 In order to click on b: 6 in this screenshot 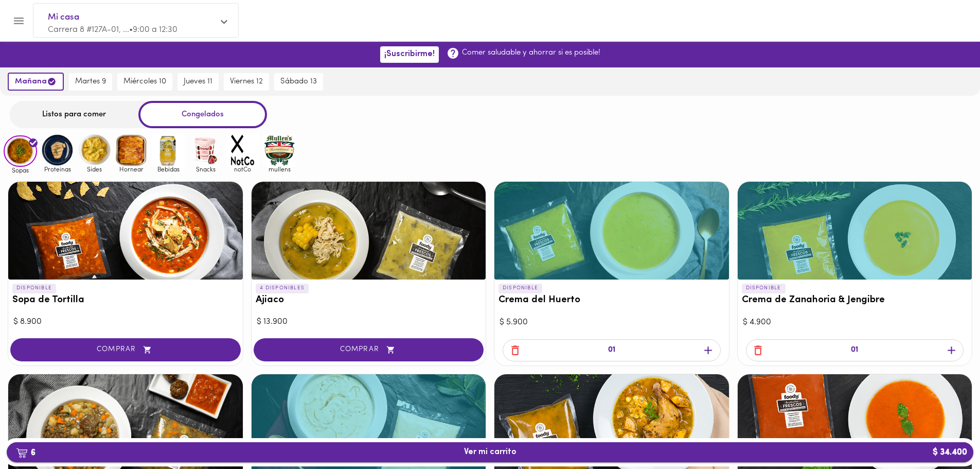, I will do `click(26, 453)`.